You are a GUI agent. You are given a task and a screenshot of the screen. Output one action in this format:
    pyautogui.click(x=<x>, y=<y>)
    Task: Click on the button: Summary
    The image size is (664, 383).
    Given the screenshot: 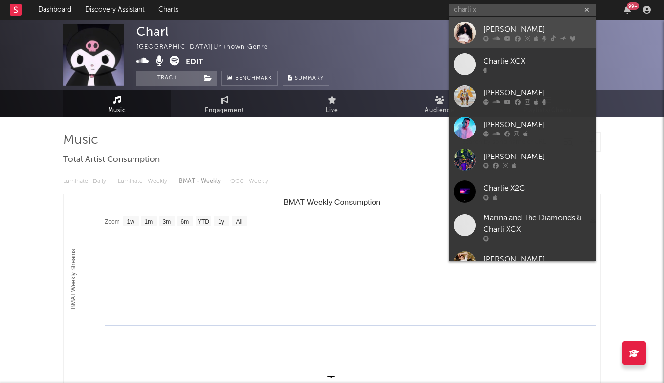 What is the action you would take?
    pyautogui.click(x=306, y=78)
    